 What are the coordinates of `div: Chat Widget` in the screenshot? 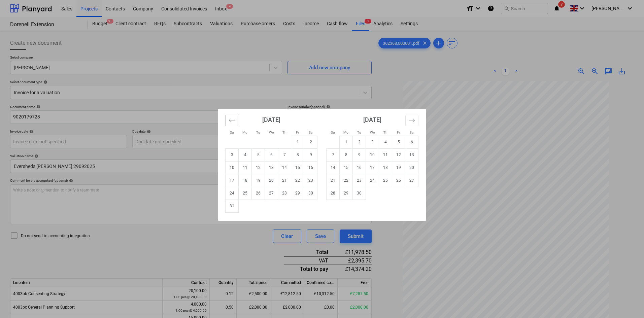 It's located at (627, 302).